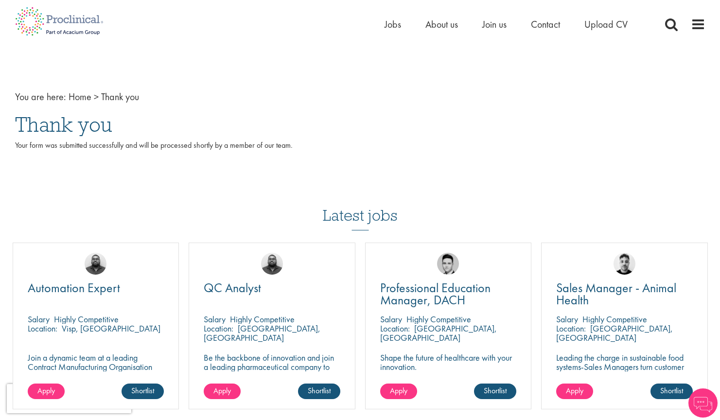 This screenshot has width=720, height=420. I want to click on span: About us, so click(442, 24).